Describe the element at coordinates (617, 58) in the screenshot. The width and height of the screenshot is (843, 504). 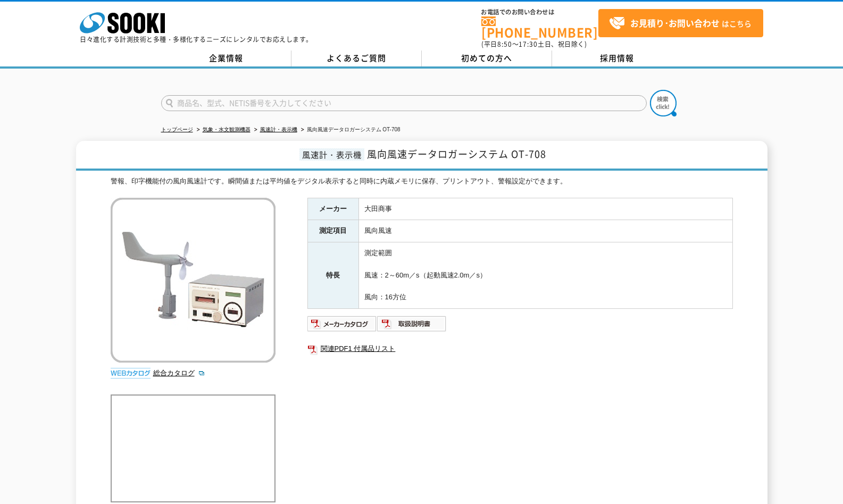
I see `a: 採用情報` at that location.